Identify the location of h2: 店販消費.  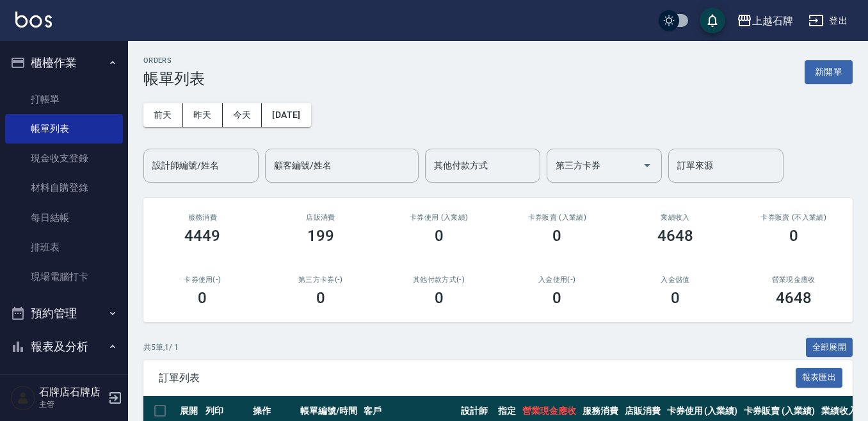
(321, 218).